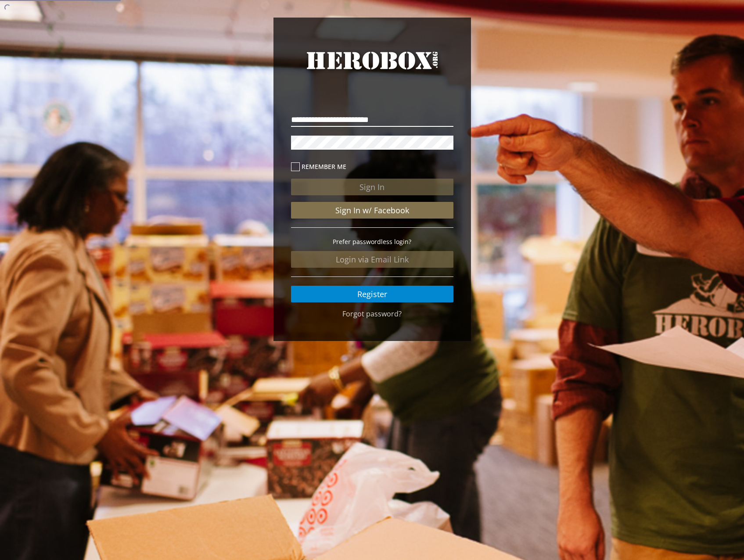 Image resolution: width=744 pixels, height=560 pixels. Describe the element at coordinates (372, 294) in the screenshot. I see `a: Register` at that location.